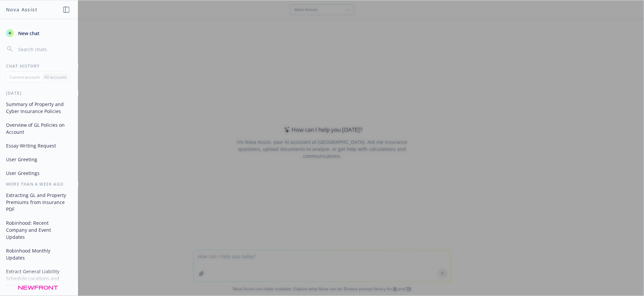 Image resolution: width=644 pixels, height=296 pixels. Describe the element at coordinates (38, 33) in the screenshot. I see `button: New chat` at that location.